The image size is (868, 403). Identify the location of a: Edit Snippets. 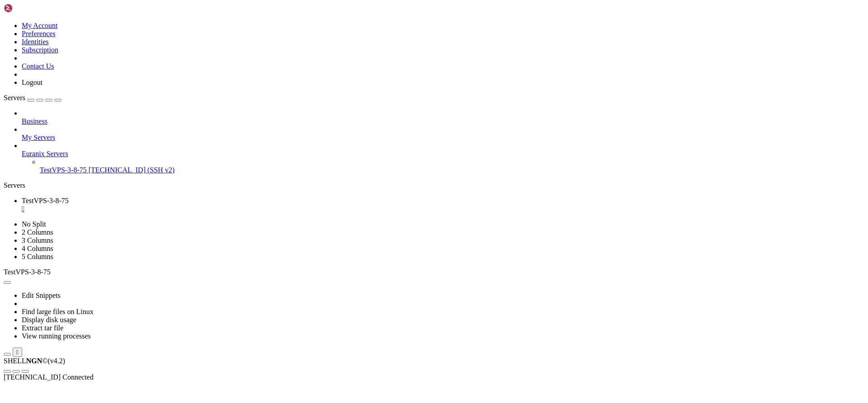
(41, 295).